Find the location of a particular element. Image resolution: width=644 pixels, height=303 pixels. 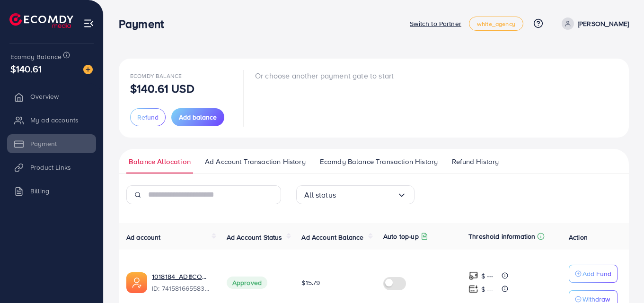

img: logo is located at coordinates (41, 20).